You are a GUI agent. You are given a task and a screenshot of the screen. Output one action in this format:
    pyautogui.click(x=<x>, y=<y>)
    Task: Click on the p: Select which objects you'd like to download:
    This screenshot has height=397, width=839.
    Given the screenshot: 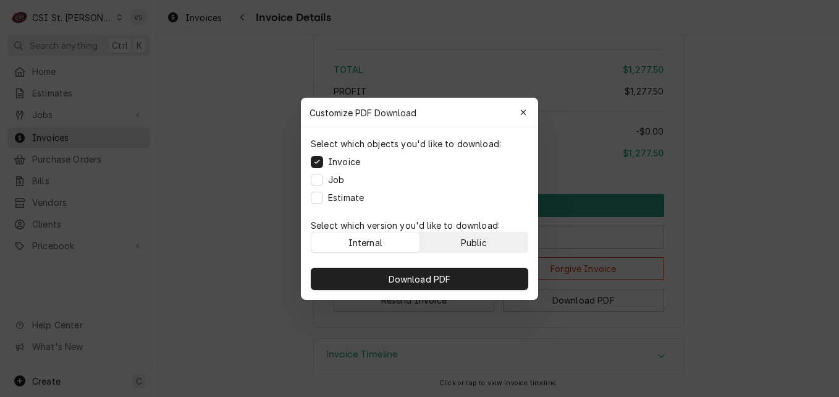 What is the action you would take?
    pyautogui.click(x=406, y=143)
    